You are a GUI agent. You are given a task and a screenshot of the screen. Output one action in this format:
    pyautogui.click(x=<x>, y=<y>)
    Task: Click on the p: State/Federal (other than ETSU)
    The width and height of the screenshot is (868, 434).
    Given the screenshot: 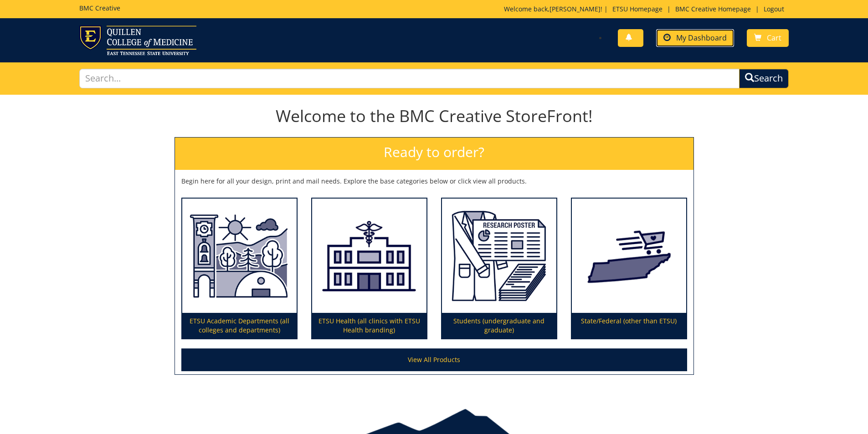 What is the action you would take?
    pyautogui.click(x=628, y=325)
    